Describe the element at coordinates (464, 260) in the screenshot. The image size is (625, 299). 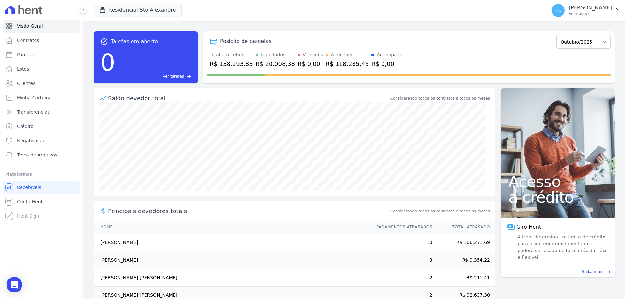
I see `td: R$ 9.354,22` at that location.